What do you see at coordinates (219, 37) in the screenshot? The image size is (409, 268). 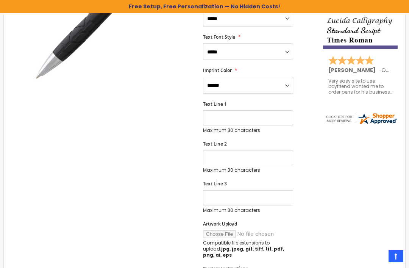 I see `span: Text Font Style` at bounding box center [219, 37].